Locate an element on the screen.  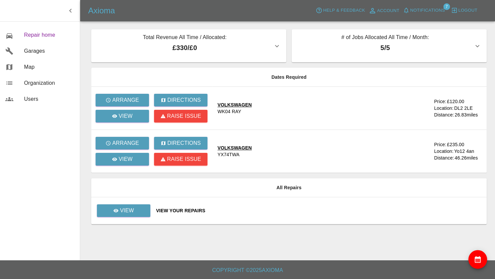
span: Users is located at coordinates (49, 99).